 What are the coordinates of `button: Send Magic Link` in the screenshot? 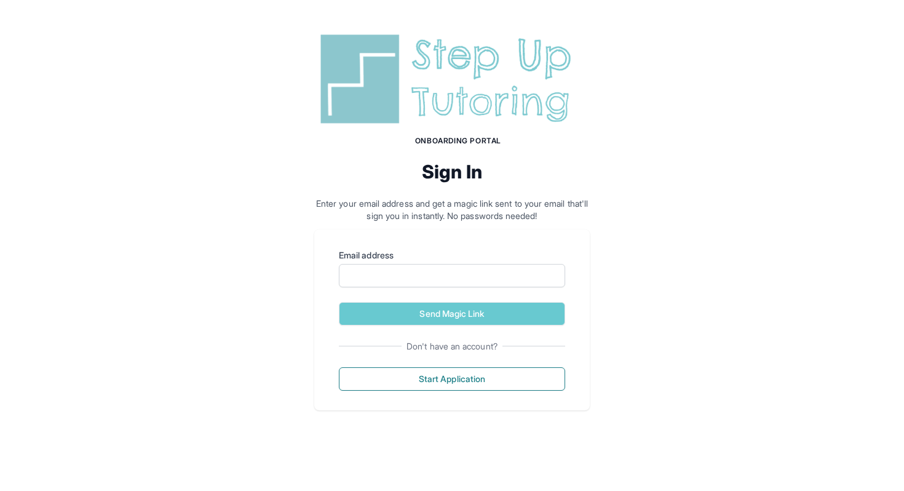 It's located at (452, 314).